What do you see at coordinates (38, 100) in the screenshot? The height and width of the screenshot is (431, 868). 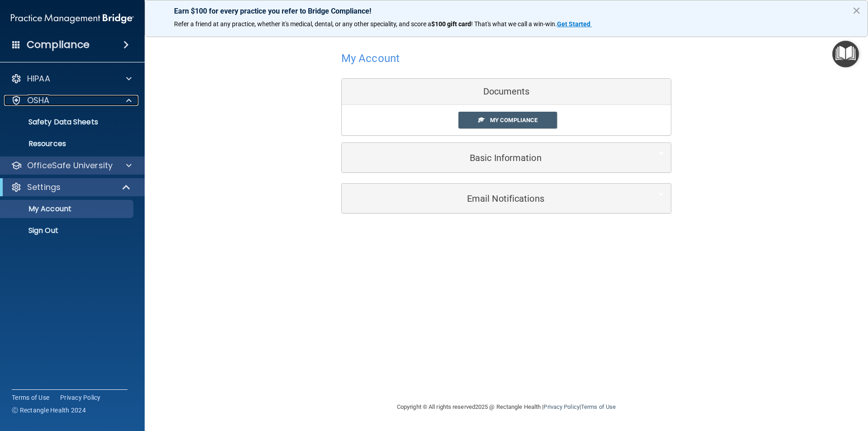 I see `p: OSHA` at bounding box center [38, 100].